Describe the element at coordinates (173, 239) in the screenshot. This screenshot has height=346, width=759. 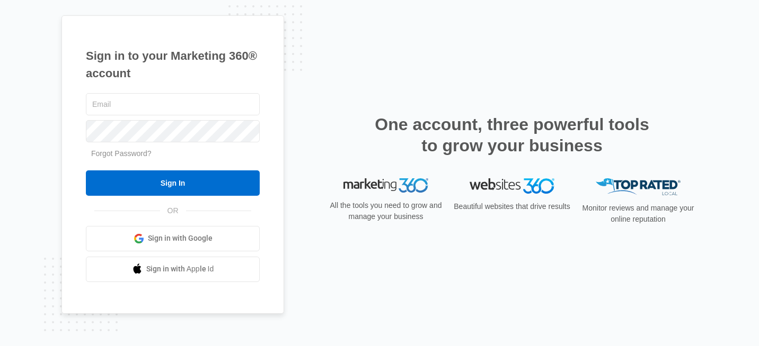
I see `a: Sign in with Google` at that location.